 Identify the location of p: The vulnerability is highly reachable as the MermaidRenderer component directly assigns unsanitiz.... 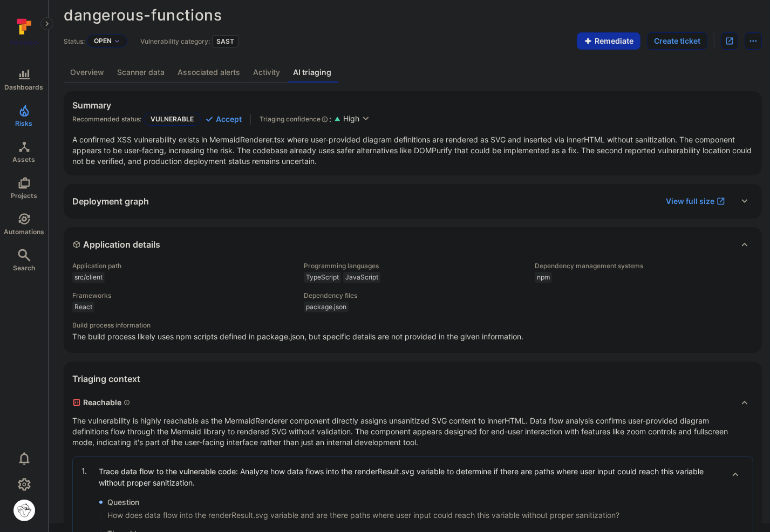
(402, 432).